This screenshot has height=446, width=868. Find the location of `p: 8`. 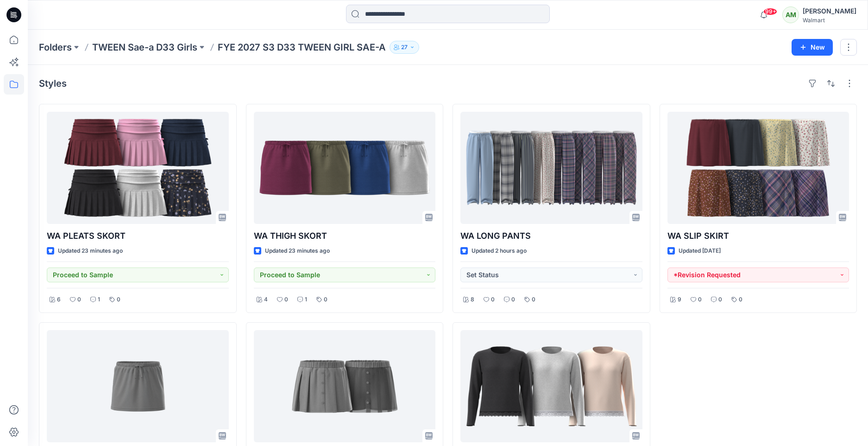

p: 8 is located at coordinates (473, 300).